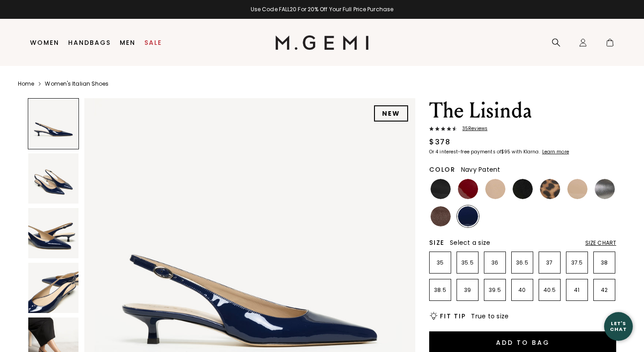  I want to click on div: Size Chart, so click(600, 243).